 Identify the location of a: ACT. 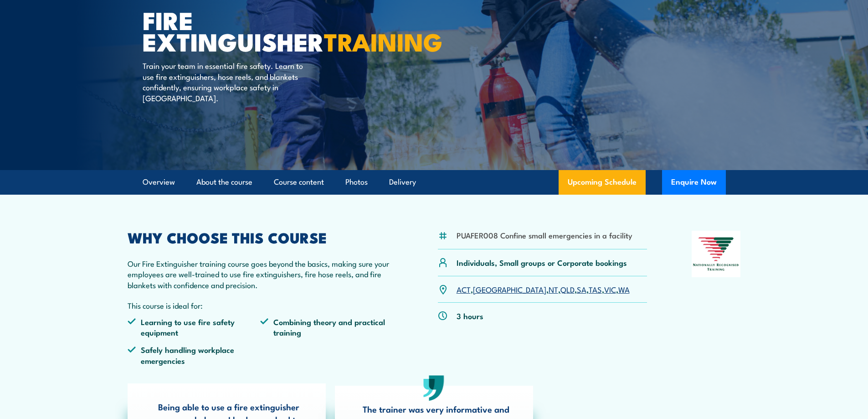
(463, 289).